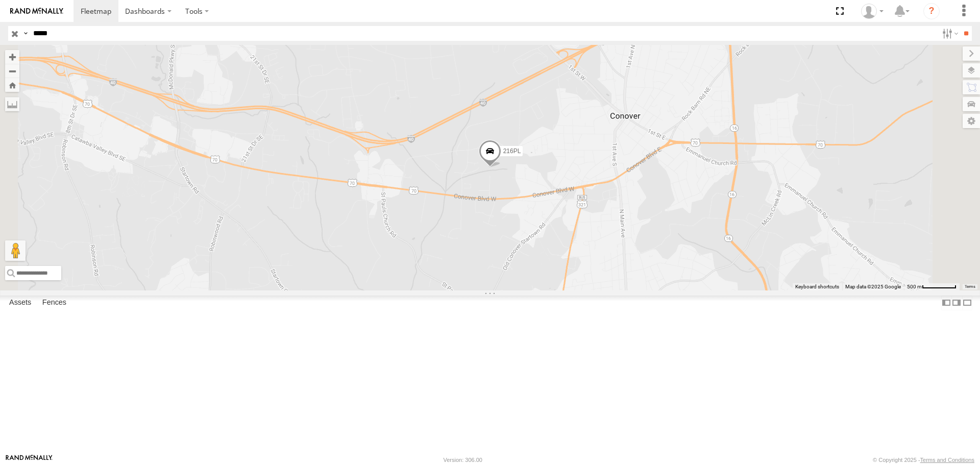  I want to click on button: Keyboard shortcuts, so click(817, 287).